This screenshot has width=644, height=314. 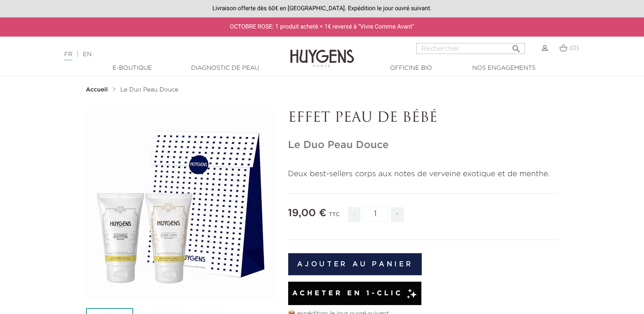 What do you see at coordinates (225, 68) in the screenshot?
I see `a: Diagnostic de peau` at bounding box center [225, 68].